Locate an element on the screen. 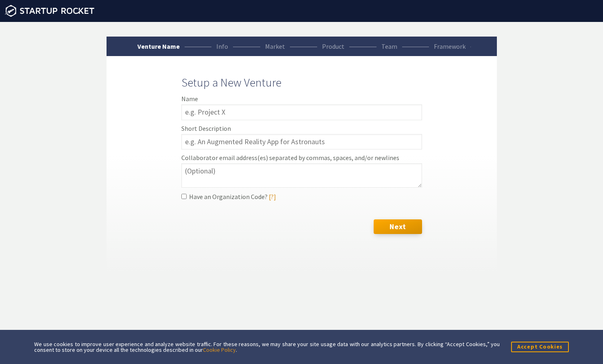 The height and width of the screenshot is (364, 603). div: Info is located at coordinates (222, 46).